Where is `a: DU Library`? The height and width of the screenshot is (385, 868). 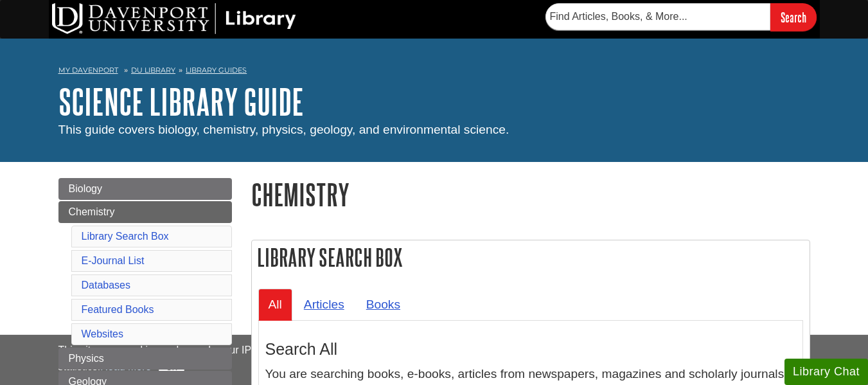
a: DU Library is located at coordinates (153, 70).